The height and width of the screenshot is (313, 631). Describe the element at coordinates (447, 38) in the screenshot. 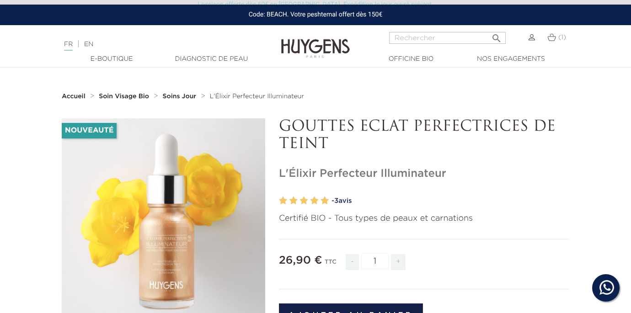

I see `input: Rechercher` at that location.